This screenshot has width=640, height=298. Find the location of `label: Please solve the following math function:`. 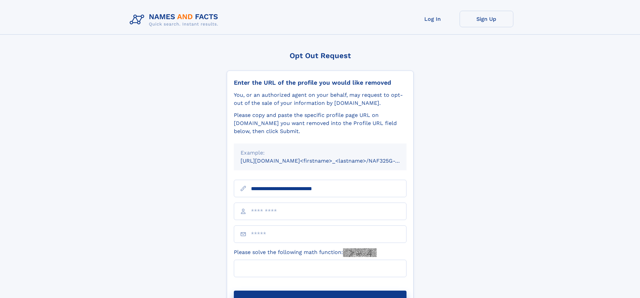

label: Please solve the following math function: is located at coordinates (305, 253).